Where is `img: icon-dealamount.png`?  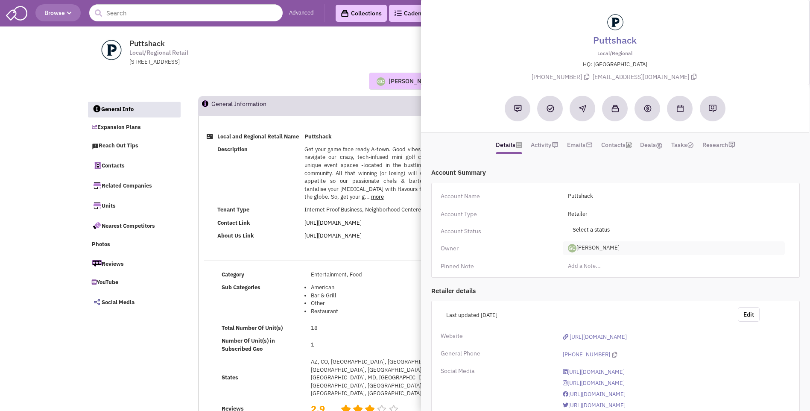
img: icon-dealamount.png is located at coordinates (659, 146).